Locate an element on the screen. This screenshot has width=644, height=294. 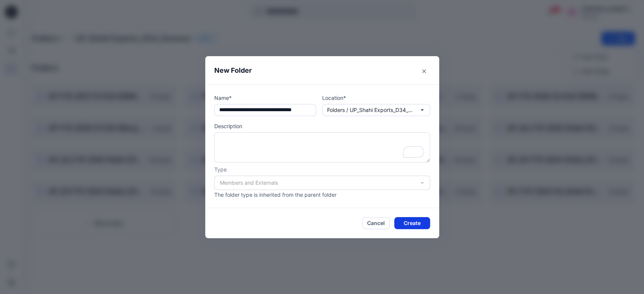
p: The folder type is inherited from the parent folder is located at coordinates (322, 194).